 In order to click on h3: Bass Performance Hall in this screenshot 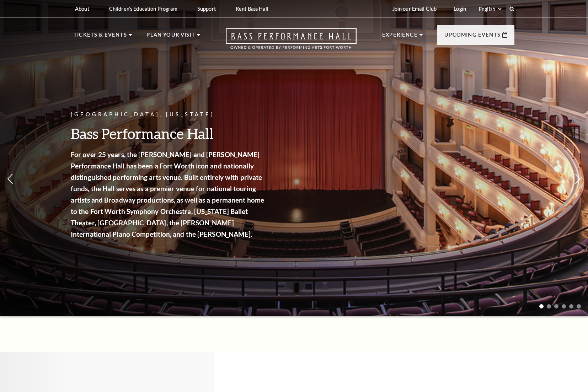, I will do `click(168, 133)`.